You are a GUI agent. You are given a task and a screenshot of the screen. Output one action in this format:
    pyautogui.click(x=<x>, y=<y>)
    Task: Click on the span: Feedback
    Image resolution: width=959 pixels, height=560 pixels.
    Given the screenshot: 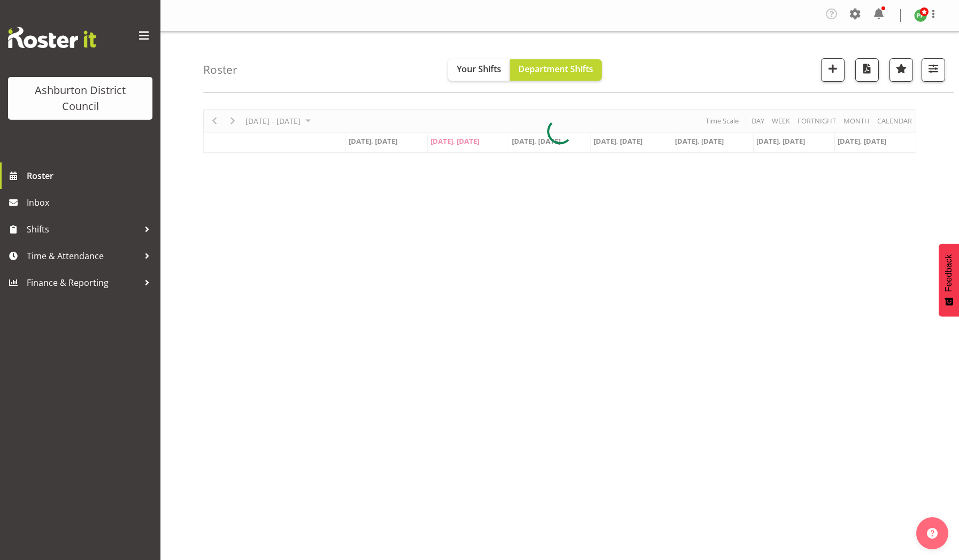 What is the action you would take?
    pyautogui.click(x=949, y=274)
    